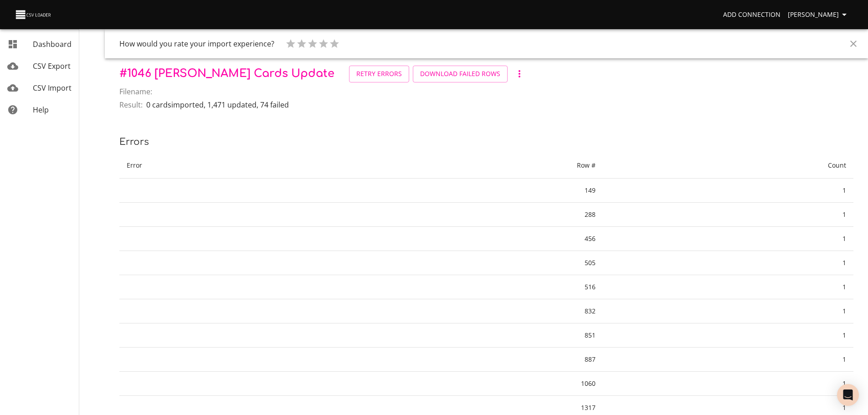  I want to click on h6: How would you rate your import experience?, so click(197, 44).